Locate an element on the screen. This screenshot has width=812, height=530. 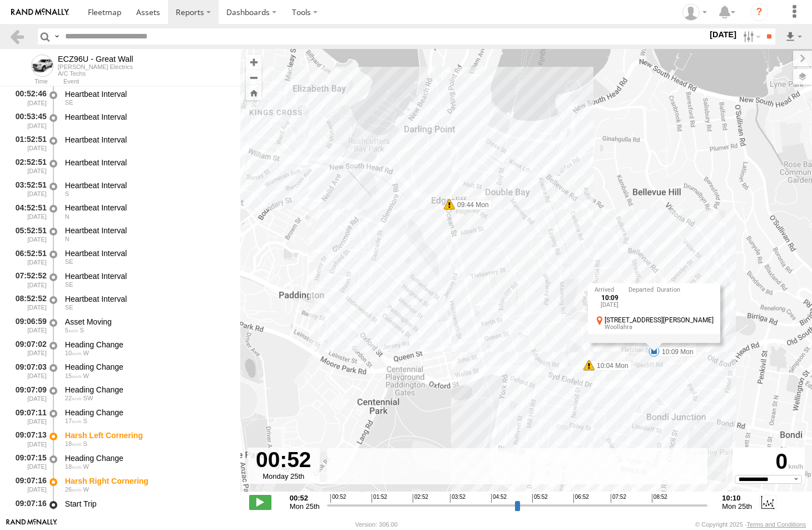
span: 06:52 is located at coordinates (581, 498).